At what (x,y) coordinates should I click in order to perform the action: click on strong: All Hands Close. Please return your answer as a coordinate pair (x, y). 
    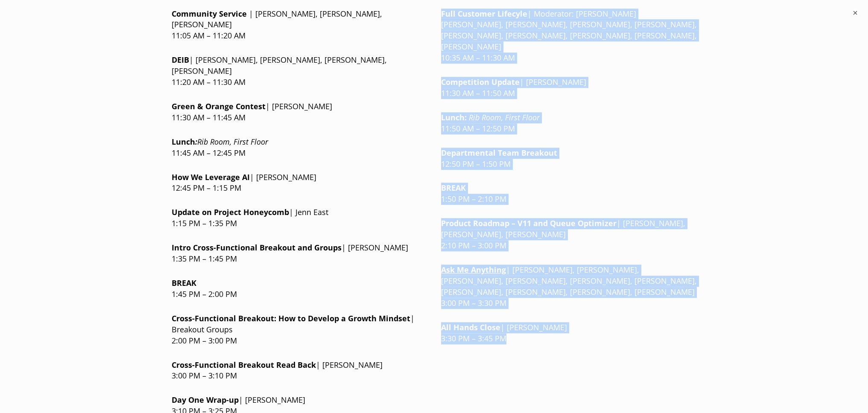
    Looking at the image, I should click on (471, 327).